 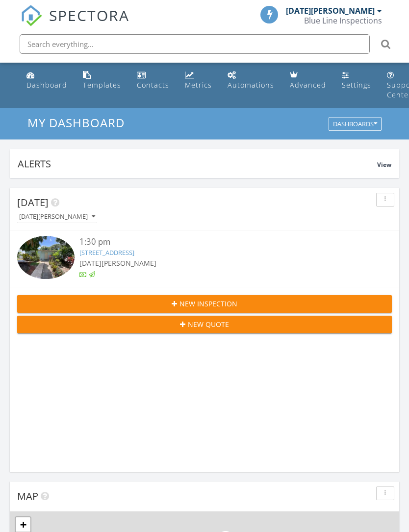 What do you see at coordinates (308, 85) in the screenshot?
I see `div: Advanced` at bounding box center [308, 85].